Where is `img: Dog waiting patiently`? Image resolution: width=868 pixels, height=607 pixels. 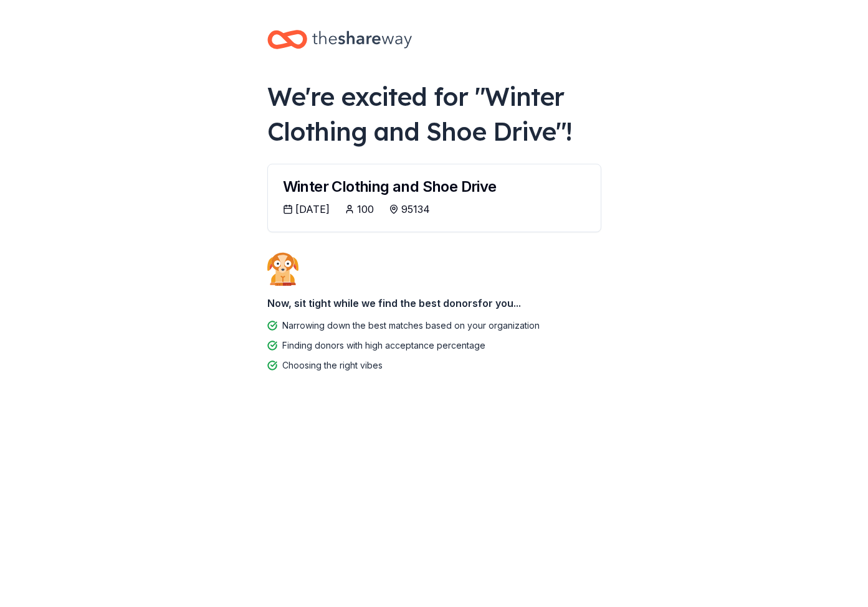
img: Dog waiting patiently is located at coordinates (283, 269).